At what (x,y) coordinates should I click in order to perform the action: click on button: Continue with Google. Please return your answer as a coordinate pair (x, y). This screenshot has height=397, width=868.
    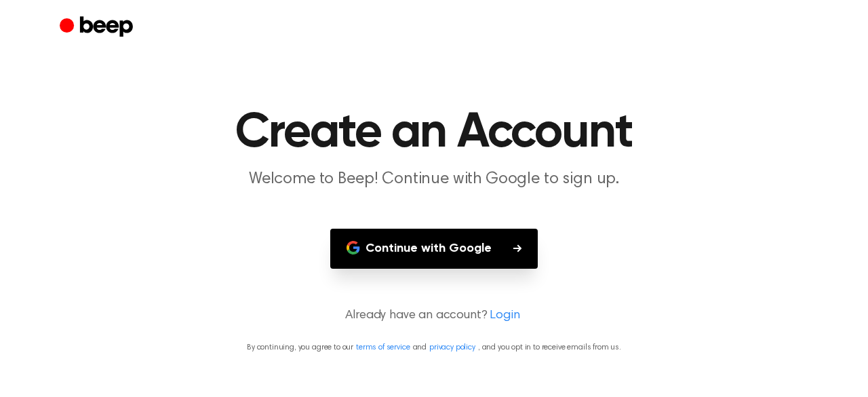
    Looking at the image, I should click on (434, 248).